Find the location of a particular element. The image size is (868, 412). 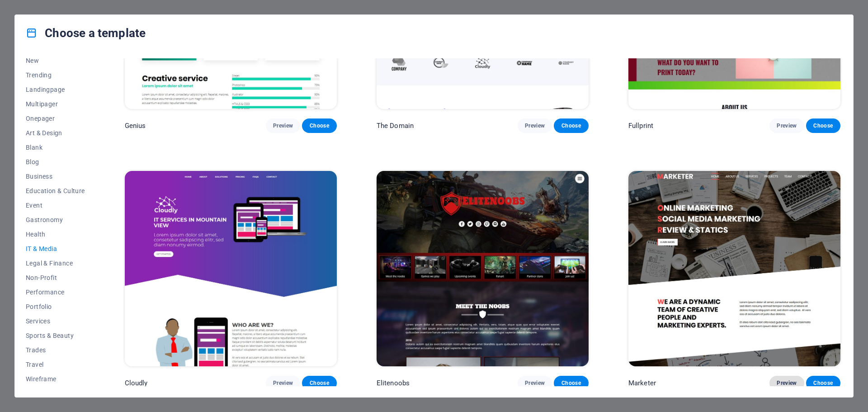

button: Trades is located at coordinates (55, 350).